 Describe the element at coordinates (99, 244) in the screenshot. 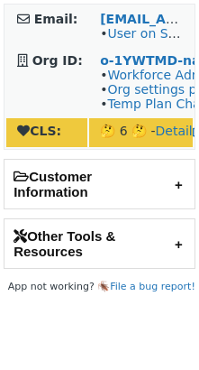

I see `h2: Other Tools & Resources` at that location.